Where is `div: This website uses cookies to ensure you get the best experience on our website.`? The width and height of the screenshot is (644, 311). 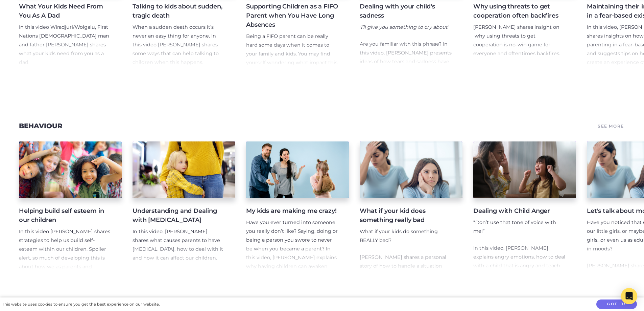
div: This website uses cookies to ensure you get the best experience on our website. is located at coordinates (81, 304).